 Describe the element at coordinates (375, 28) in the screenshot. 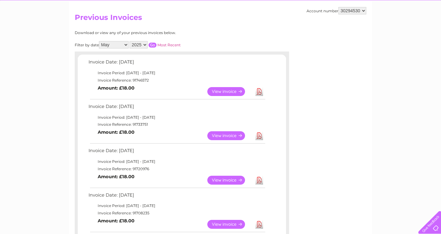

I see `a: Telecoms` at that location.